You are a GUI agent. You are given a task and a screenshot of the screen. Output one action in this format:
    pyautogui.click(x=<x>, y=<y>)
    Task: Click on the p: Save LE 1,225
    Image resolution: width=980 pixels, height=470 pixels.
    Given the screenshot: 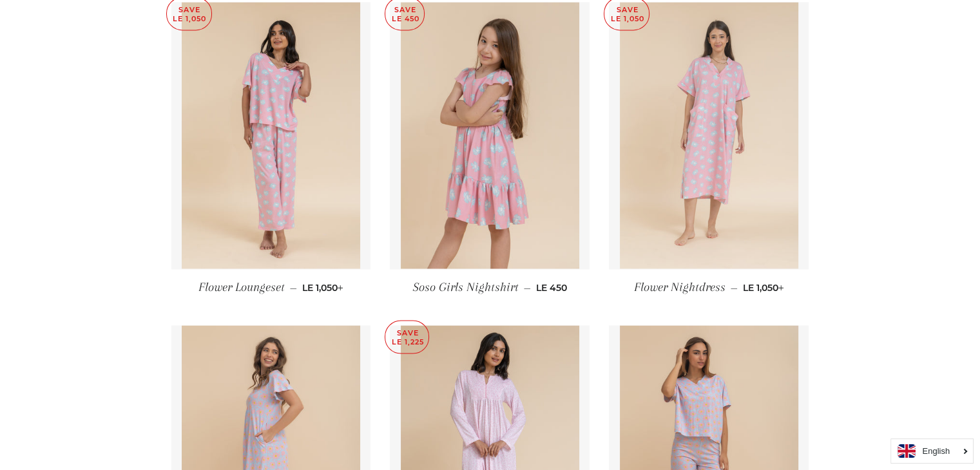 What is the action you would take?
    pyautogui.click(x=406, y=337)
    